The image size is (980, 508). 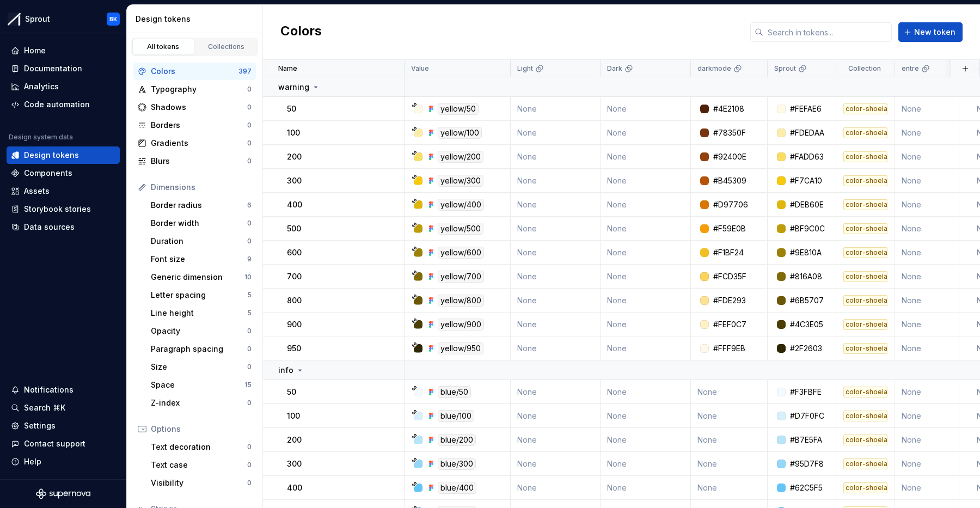 What do you see at coordinates (714, 68) in the screenshot?
I see `p: darkmode` at bounding box center [714, 68].